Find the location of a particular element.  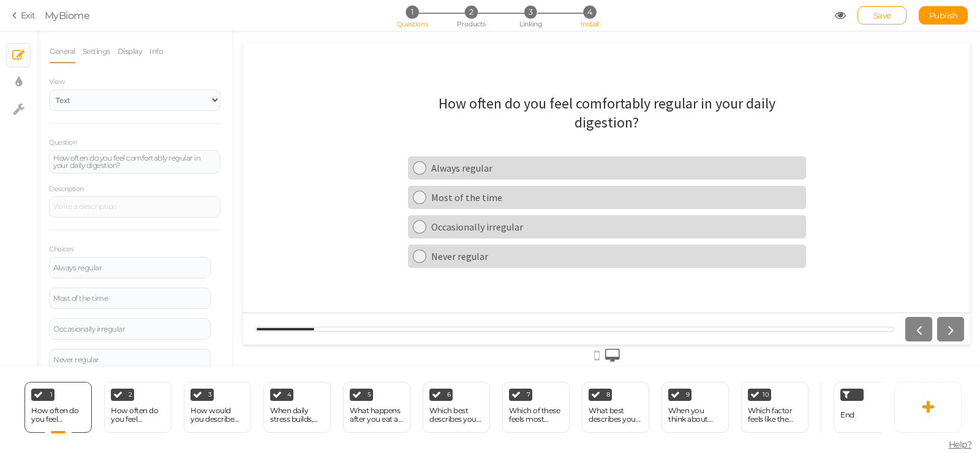

div: Which factor feels like the biggest daily challenge? is located at coordinates (774, 415).